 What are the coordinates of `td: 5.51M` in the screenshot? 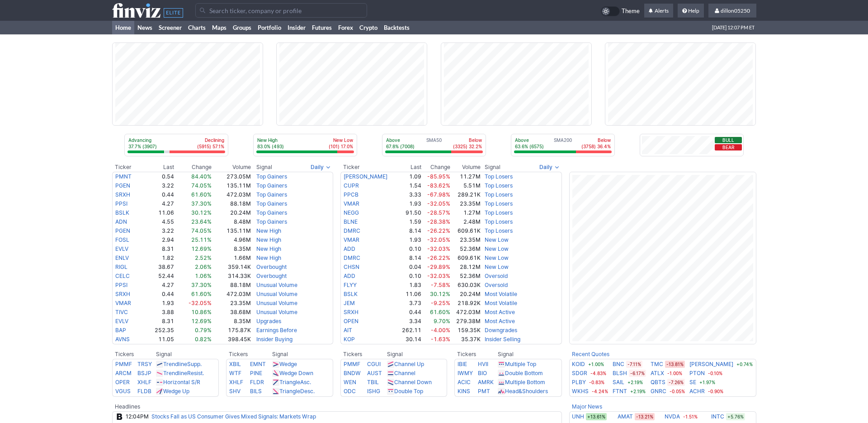 It's located at (466, 185).